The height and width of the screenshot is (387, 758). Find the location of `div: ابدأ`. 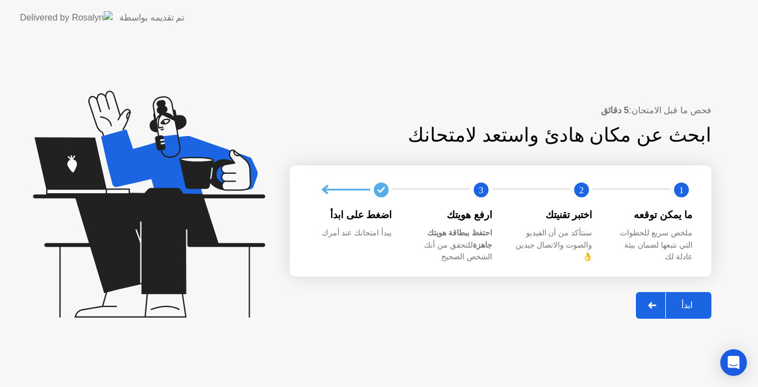

div: ابدأ is located at coordinates (687, 305).